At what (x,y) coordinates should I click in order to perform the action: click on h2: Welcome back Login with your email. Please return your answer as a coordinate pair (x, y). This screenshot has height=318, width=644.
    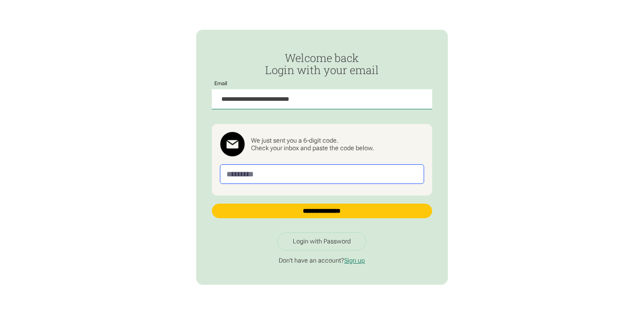
    Looking at the image, I should click on (322, 64).